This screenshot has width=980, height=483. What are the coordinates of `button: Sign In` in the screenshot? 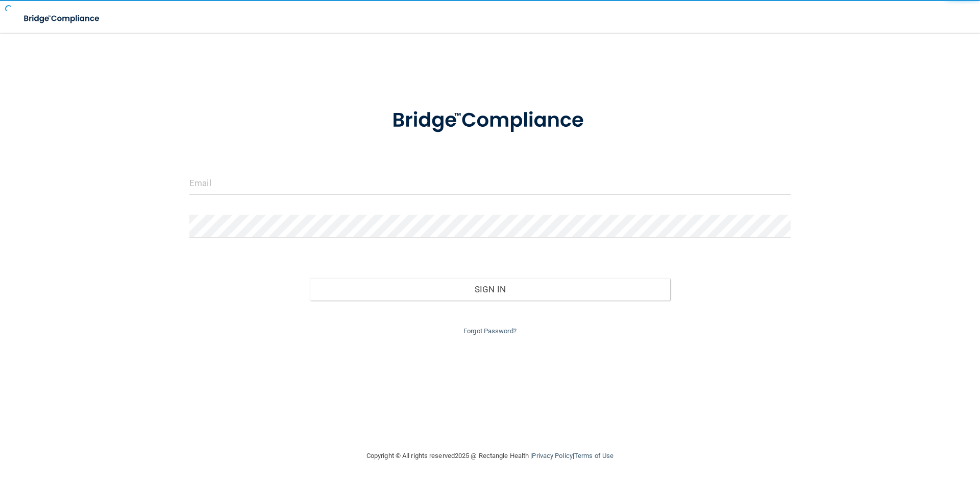 It's located at (490, 289).